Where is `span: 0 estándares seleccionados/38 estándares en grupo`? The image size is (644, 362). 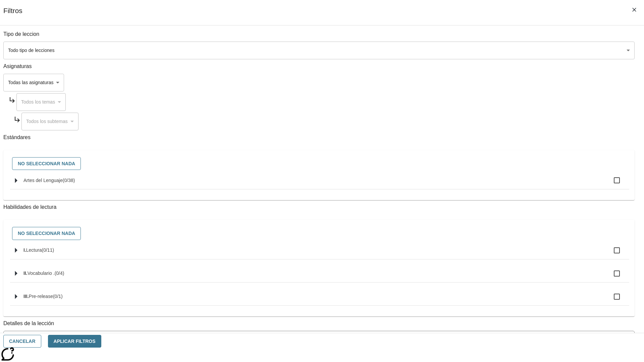
span: 0 estándares seleccionados/38 estándares en grupo is located at coordinates (69, 181).